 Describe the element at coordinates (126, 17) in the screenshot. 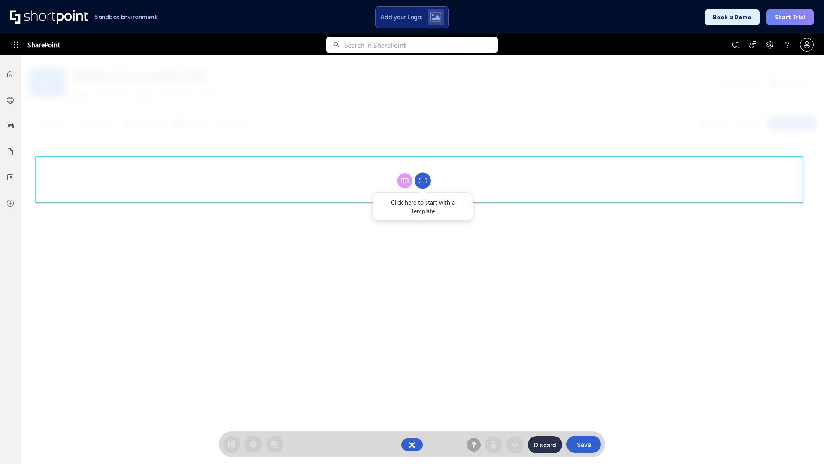

I see `h1: Sandbox Environment` at that location.